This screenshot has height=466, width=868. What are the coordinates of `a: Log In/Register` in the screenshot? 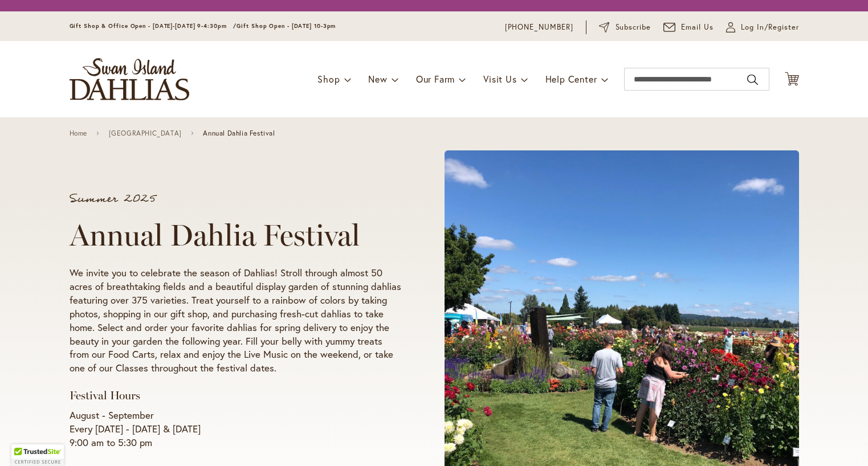 It's located at (762, 28).